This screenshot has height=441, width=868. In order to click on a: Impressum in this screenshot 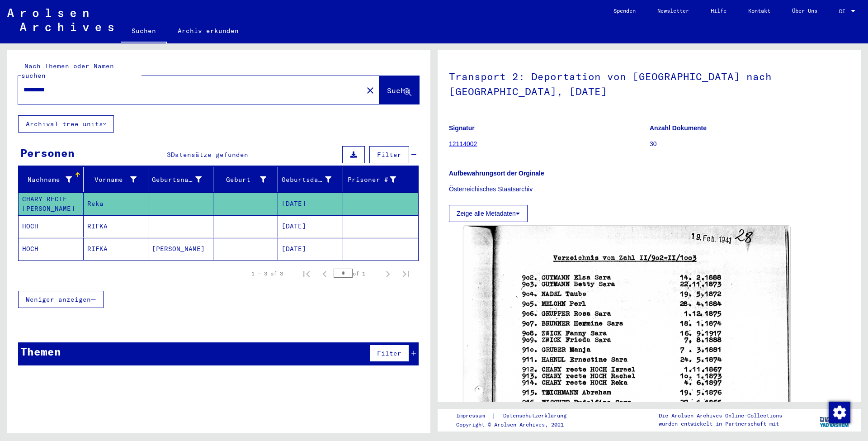, I will do `click(474, 415)`.